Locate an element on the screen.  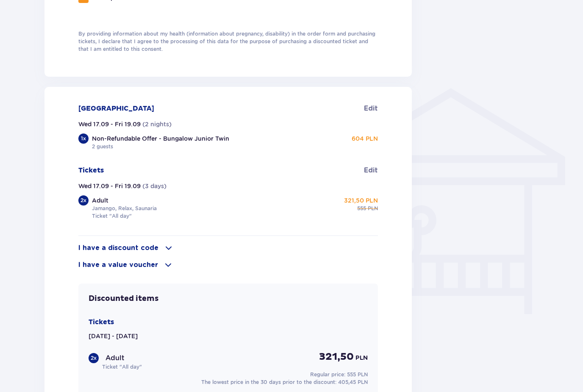
p: 321,50 PLN is located at coordinates (361, 201).